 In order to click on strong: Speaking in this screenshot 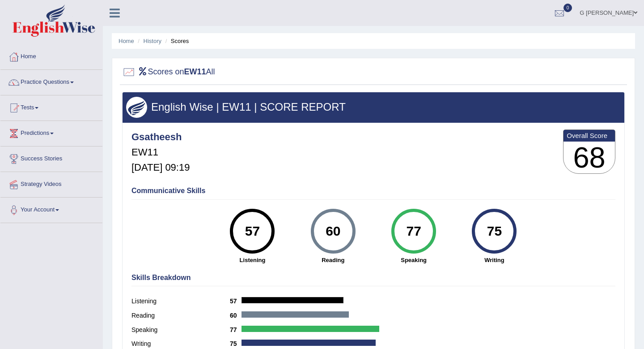, I will do `click(414, 260)`.